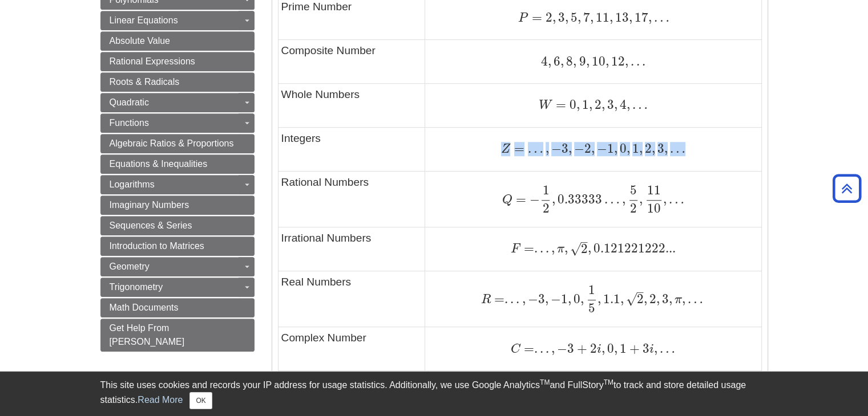 Image resolution: width=868 pixels, height=416 pixels. Describe the element at coordinates (177, 123) in the screenshot. I see `a: Functions` at that location.